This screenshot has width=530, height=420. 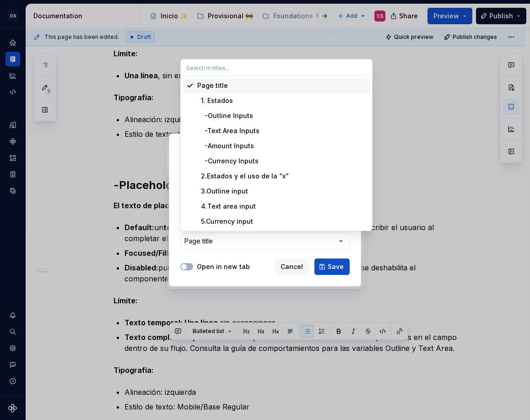 What do you see at coordinates (226, 146) in the screenshot?
I see `div: -Amount Inputs` at bounding box center [226, 146].